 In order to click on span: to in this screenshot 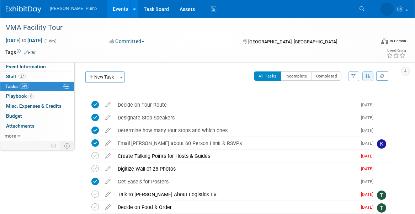, I will do `click(24, 40)`.